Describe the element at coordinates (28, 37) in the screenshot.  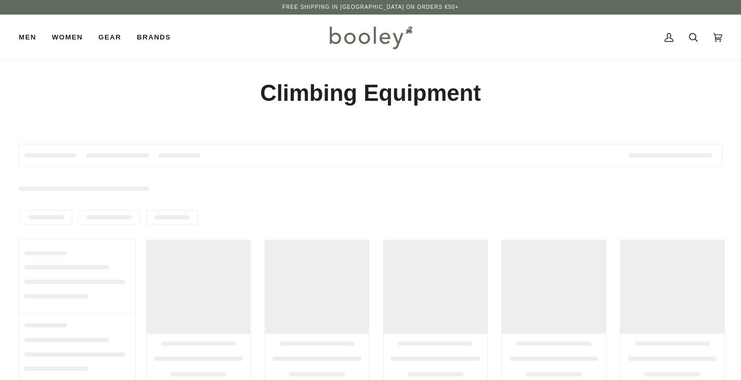
I see `span: Men` at that location.